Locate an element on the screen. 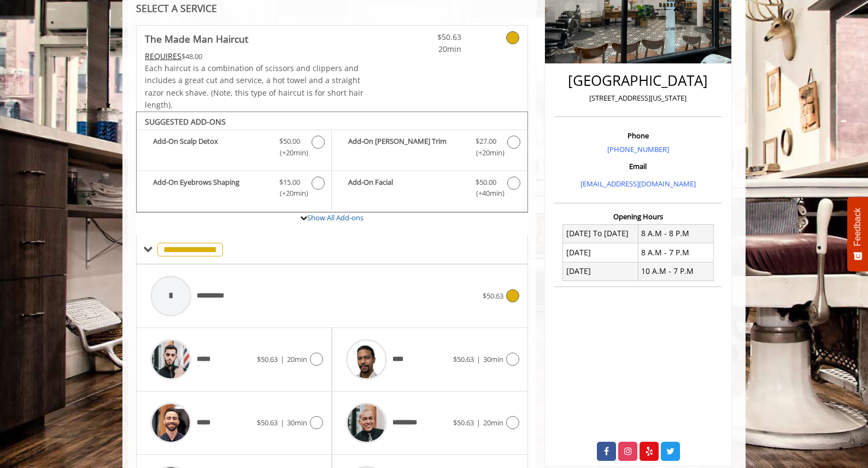 The image size is (868, 468). label: Add-On Eyebrows Shaping is located at coordinates (234, 189).